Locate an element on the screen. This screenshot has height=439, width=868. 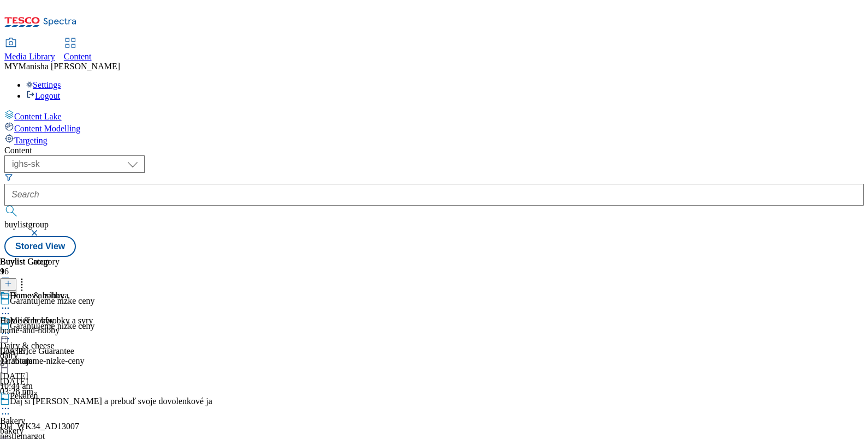
div: Pekáreň is located at coordinates (24, 396).